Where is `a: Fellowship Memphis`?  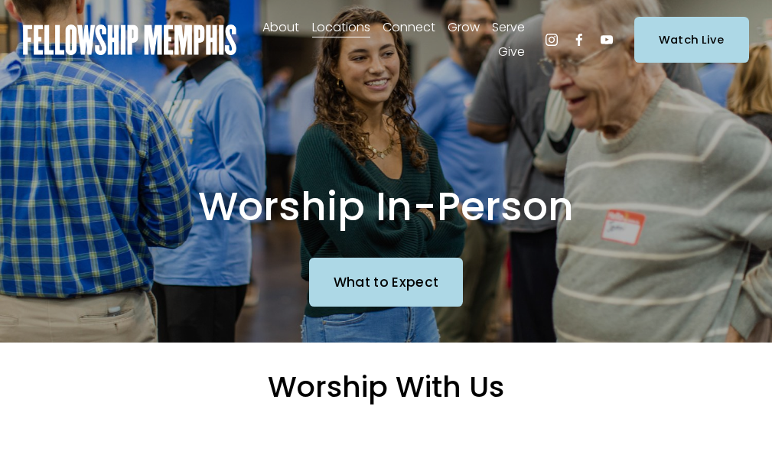
a: Fellowship Memphis is located at coordinates (129, 40).